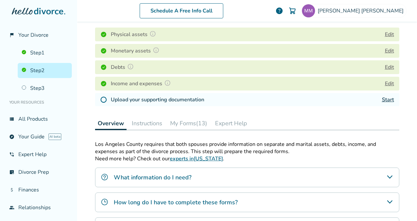 The height and width of the screenshot is (221, 417). I want to click on span: list_alt_check, so click(12, 172).